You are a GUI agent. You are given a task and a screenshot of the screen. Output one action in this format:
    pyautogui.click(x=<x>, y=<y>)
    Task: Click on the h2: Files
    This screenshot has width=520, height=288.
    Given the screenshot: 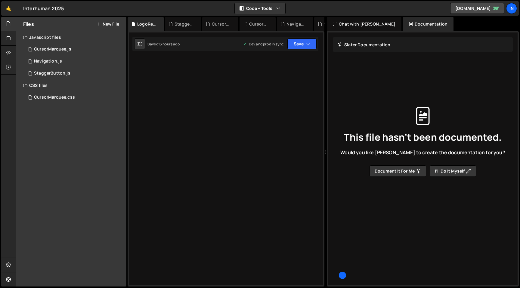 What is the action you would take?
    pyautogui.click(x=29, y=24)
    